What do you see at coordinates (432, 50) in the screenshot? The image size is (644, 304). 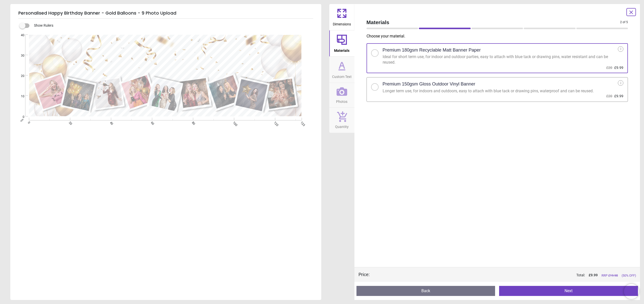 I see `h2: Premium 180gsm Recyclable Matt Banner Paper` at bounding box center [432, 50].